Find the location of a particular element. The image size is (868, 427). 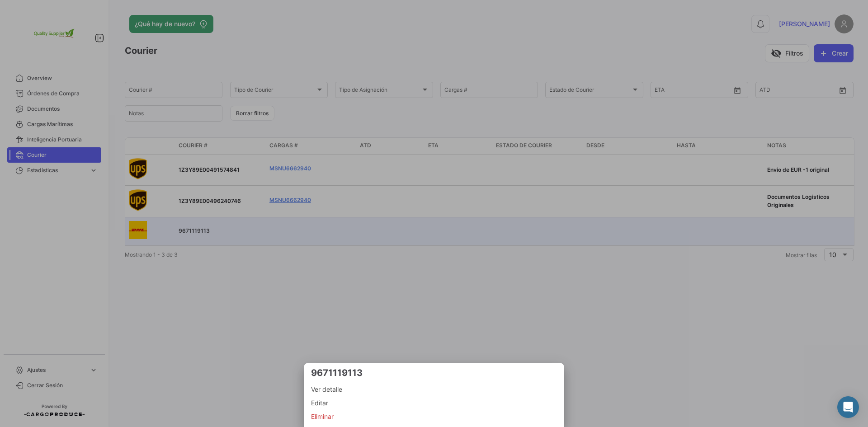

div: Abrir Intercom Messenger is located at coordinates (848, 407).